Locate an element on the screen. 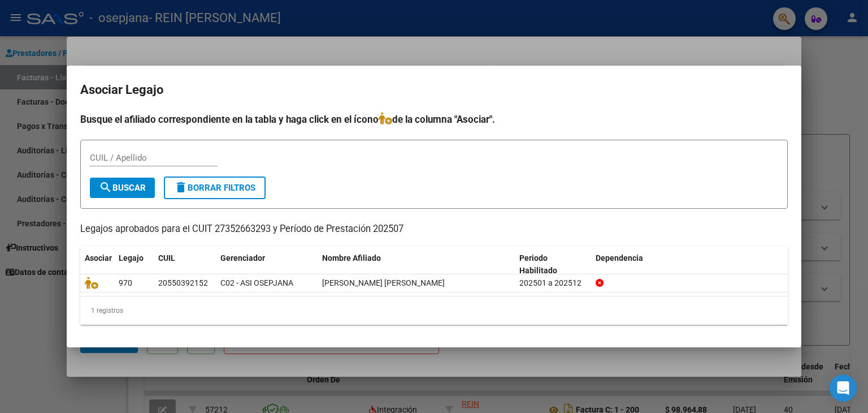  p: Legajos aprobados para el CUIT 27352663293 y Período de Prestación 202507 is located at coordinates (434, 229).